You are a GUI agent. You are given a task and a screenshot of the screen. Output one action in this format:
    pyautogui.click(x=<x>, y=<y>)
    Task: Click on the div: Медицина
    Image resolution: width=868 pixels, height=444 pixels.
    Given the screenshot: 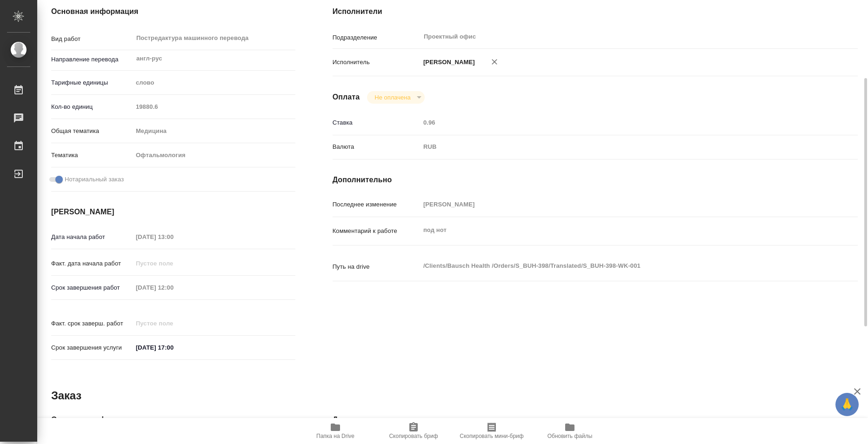 What is the action you would take?
    pyautogui.click(x=214, y=131)
    